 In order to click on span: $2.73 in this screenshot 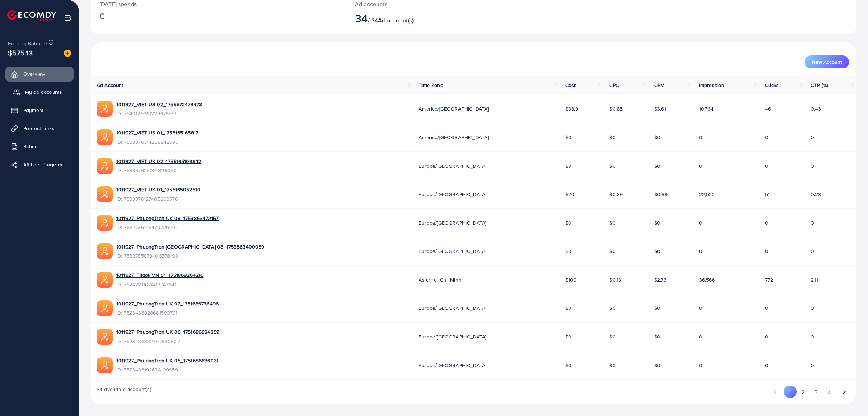, I will do `click(660, 279)`.